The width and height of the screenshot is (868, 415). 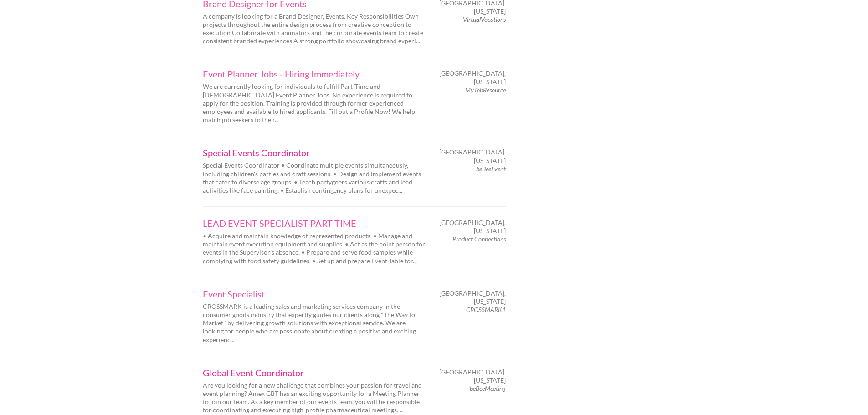 I want to click on p: Special Events Coordinator • Coordinate multiple events simultaneously, including children's part..., so click(x=315, y=178).